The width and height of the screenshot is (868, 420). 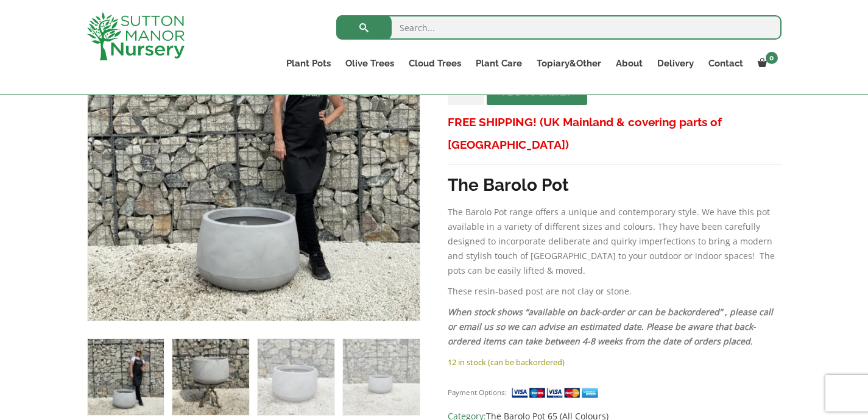 What do you see at coordinates (136, 36) in the screenshot?
I see `img: logo` at bounding box center [136, 36].